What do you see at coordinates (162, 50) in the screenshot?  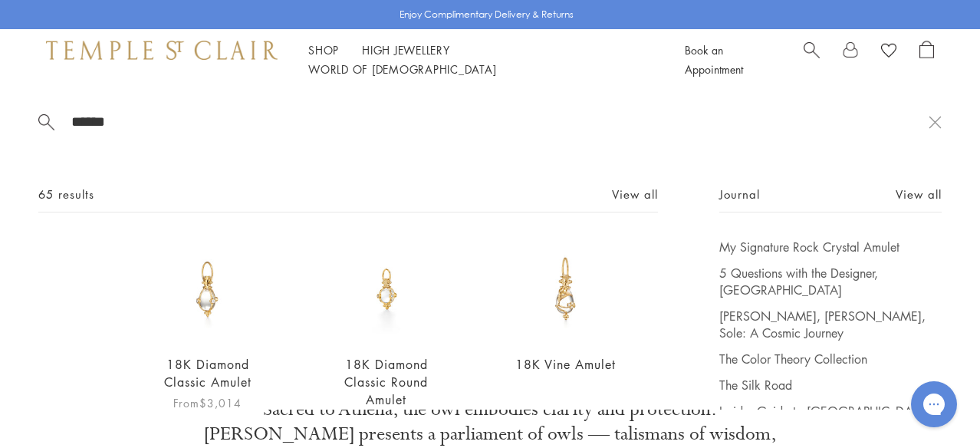 I see `img: Temple St. Clair` at bounding box center [162, 50].